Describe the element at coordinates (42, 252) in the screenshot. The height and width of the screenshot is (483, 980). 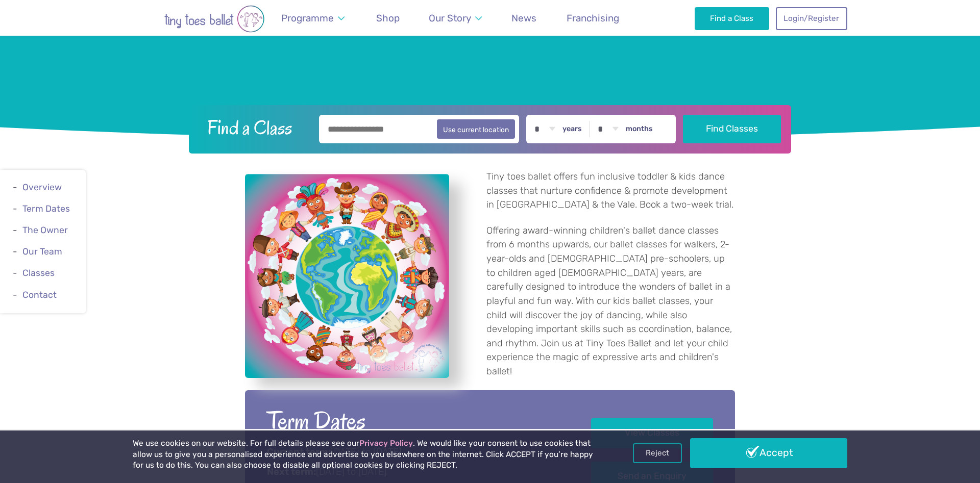
I see `a: Our Team` at that location.